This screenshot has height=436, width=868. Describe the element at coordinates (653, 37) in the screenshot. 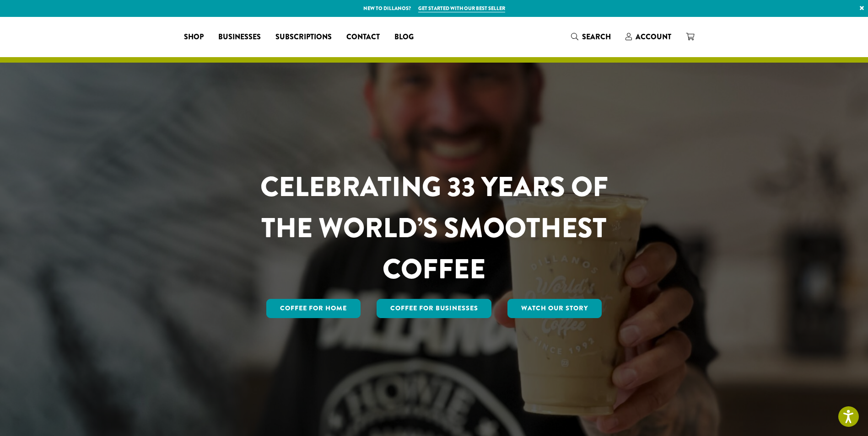

I see `span: Account` at that location.